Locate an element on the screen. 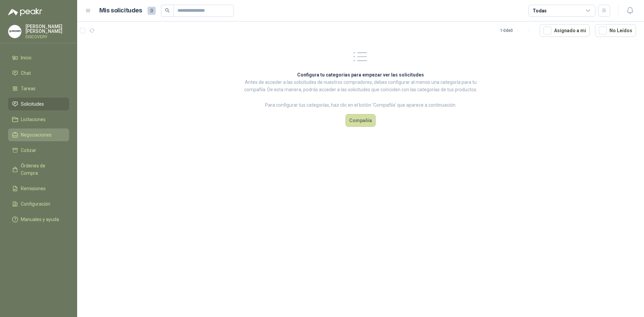  span: Negociaciones is located at coordinates (36, 135).